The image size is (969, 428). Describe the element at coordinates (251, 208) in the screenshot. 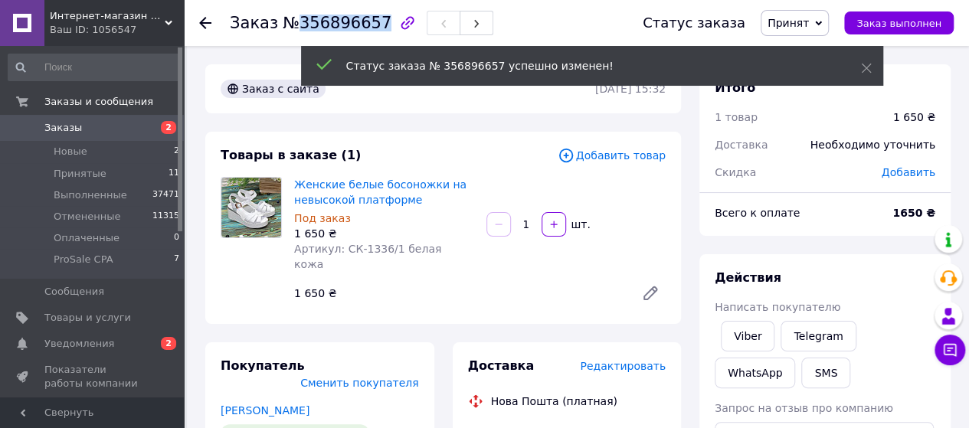

I see `img: Женские белые босоножки на невысокой платформе` at that location.